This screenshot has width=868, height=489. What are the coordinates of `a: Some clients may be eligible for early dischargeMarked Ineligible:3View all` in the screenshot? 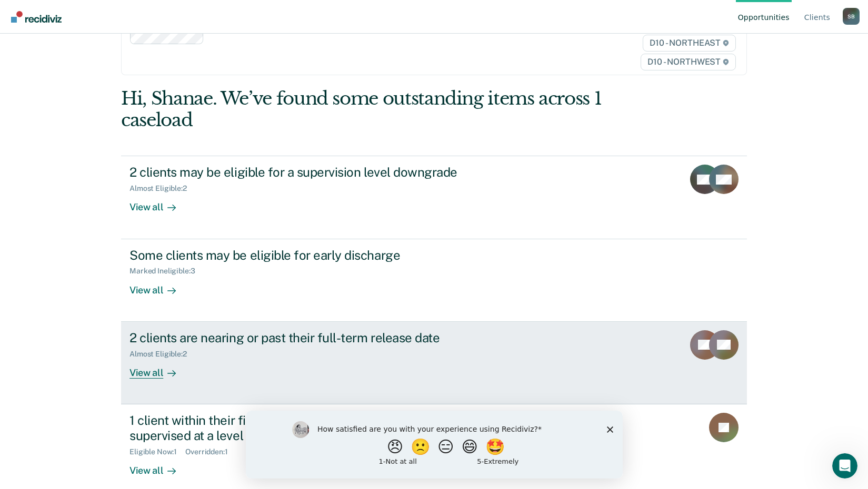 It's located at (434, 280).